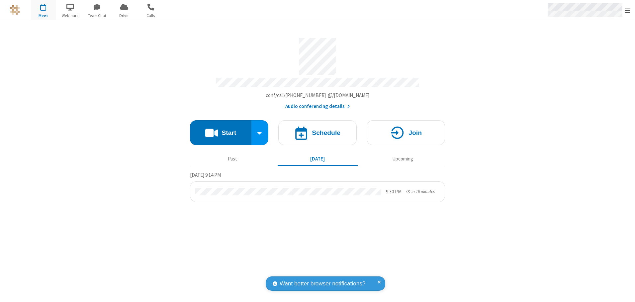  What do you see at coordinates (326, 133) in the screenshot?
I see `h4: Schedule` at bounding box center [326, 133].